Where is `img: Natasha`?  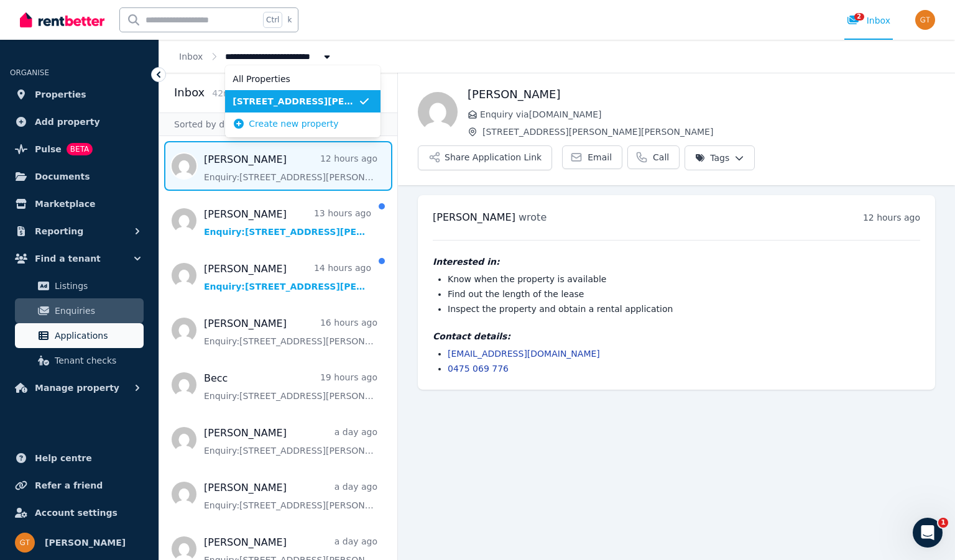
img: Natasha is located at coordinates (438, 111).